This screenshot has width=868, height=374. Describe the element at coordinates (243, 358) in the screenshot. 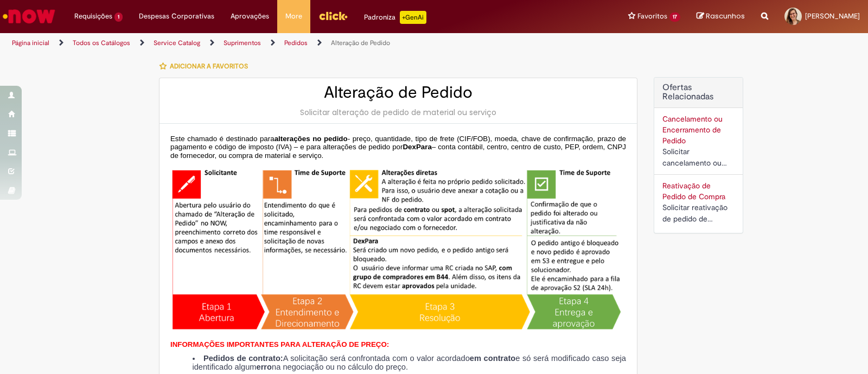

I see `strong: Pedidos de contrato:` at that location.